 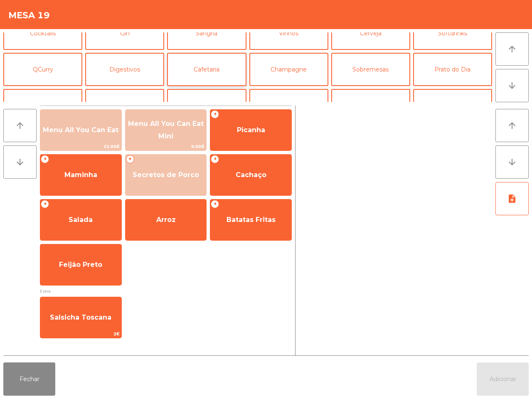 What do you see at coordinates (81, 264) in the screenshot?
I see `span: Feijão Preto` at bounding box center [81, 264].